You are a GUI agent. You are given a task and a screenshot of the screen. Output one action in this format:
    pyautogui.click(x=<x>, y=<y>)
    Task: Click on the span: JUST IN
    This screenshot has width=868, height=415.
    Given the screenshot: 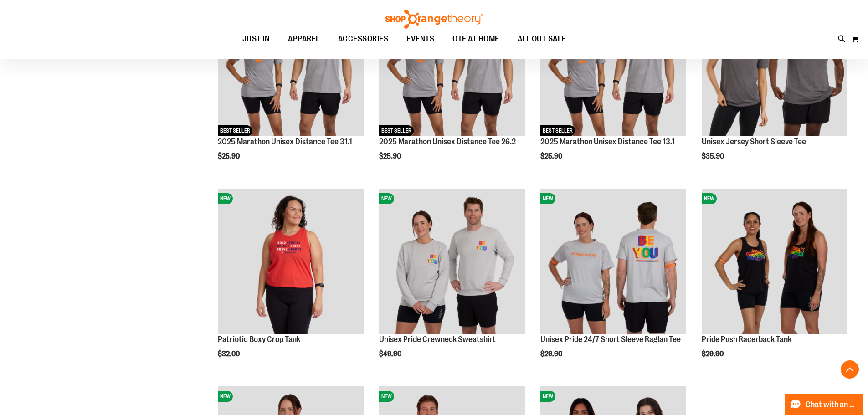 What is the action you would take?
    pyautogui.click(x=256, y=39)
    